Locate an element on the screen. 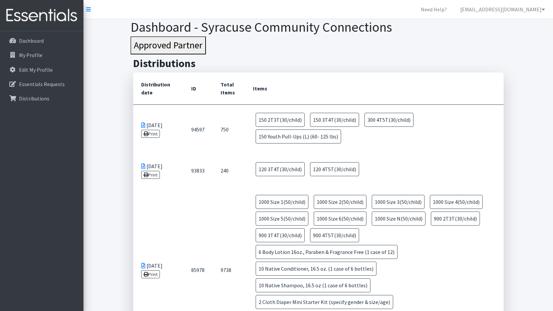  td: 94597 is located at coordinates (198, 129).